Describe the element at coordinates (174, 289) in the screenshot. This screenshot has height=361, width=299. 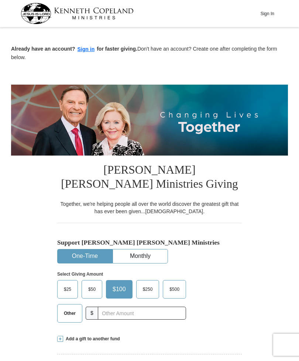
I see `span: $500` at that location.